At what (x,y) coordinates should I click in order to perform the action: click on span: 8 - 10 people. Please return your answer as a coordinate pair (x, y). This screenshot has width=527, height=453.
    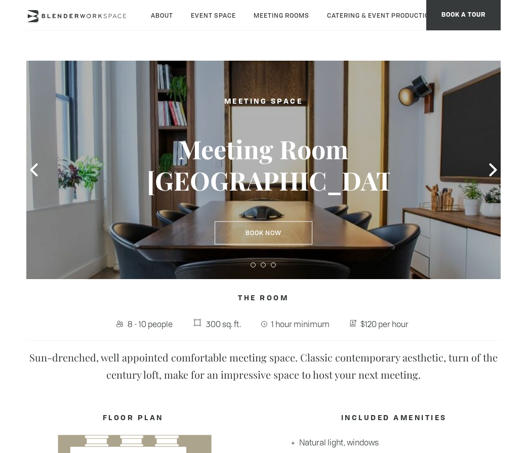
    Looking at the image, I should click on (150, 324).